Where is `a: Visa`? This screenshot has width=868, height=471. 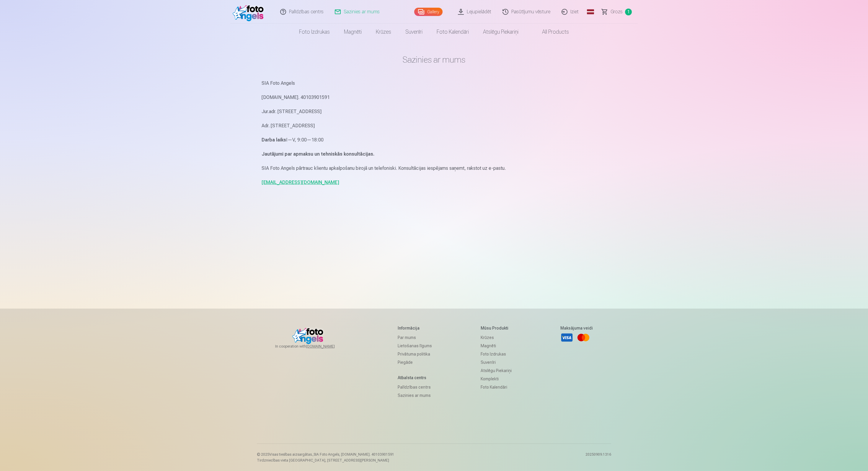
a: Visa is located at coordinates (567, 338).